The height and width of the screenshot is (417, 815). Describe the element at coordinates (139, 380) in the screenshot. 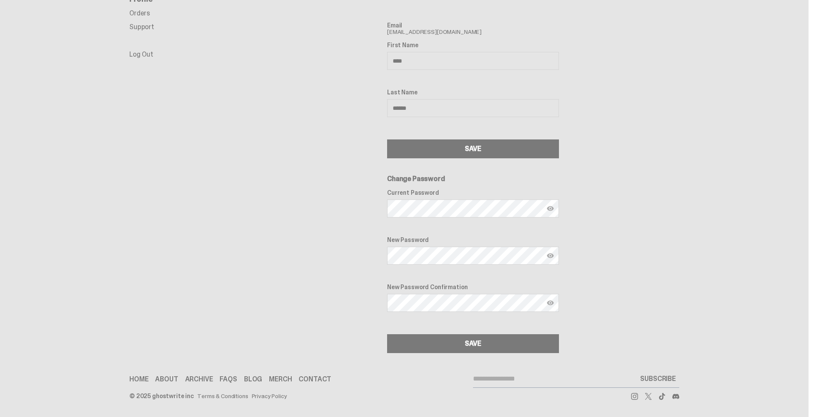

I see `a: Home` at that location.